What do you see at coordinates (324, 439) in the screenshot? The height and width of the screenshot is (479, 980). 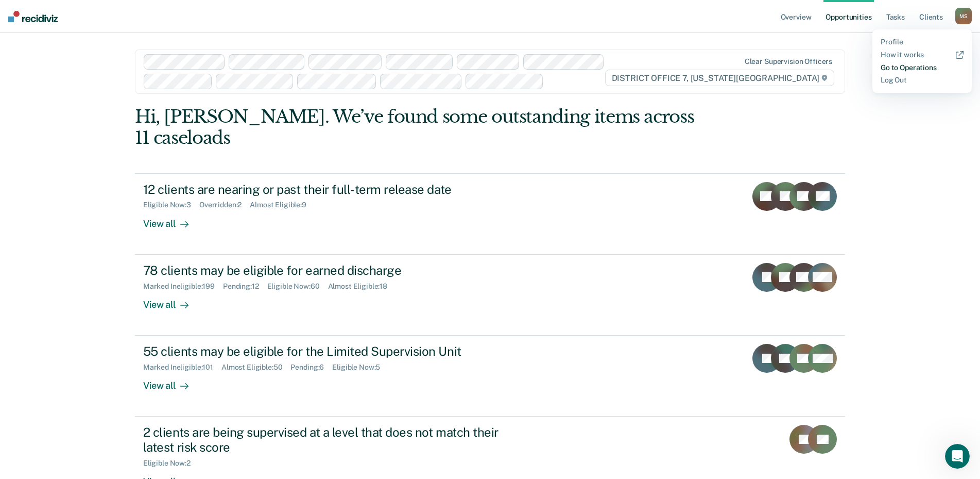 I see `div: 2 clients are being supervised at a level that does not match their latest risk score` at bounding box center [324, 439].